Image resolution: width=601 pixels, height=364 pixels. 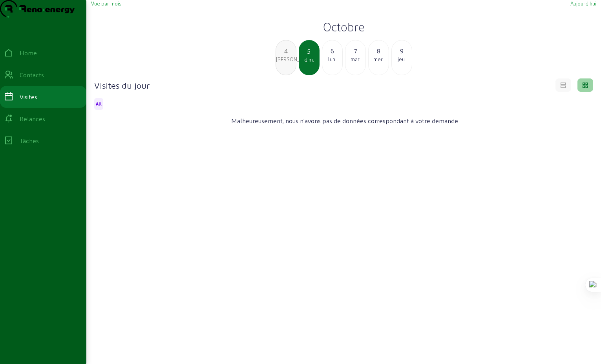 What do you see at coordinates (32, 119) in the screenshot?
I see `div: Relances` at bounding box center [32, 119].